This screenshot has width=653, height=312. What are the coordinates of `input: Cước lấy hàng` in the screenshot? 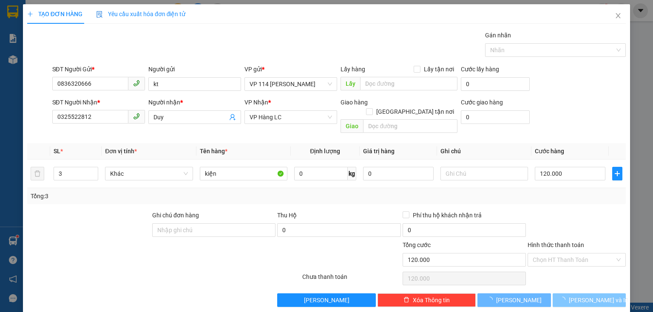 It's located at (495, 84).